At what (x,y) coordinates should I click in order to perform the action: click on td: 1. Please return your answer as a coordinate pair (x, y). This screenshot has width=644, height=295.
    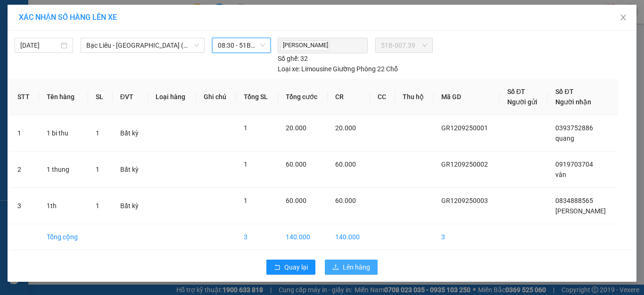
    Looking at the image, I should click on (24, 133).